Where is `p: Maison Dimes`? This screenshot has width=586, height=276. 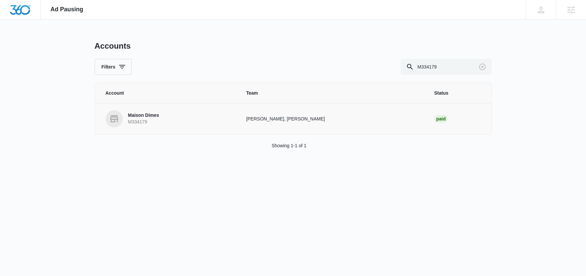 p: Maison Dimes is located at coordinates (144, 116).